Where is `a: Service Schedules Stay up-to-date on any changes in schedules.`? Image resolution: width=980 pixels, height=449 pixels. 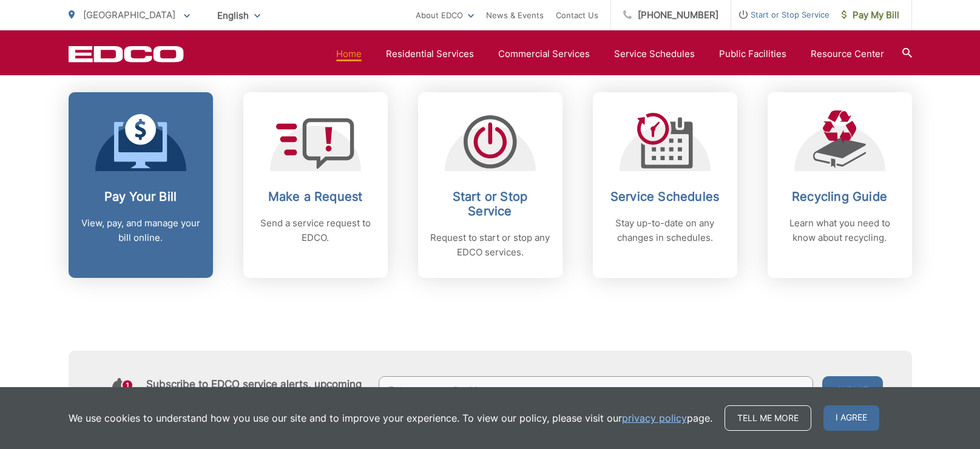 a: Service Schedules Stay up-to-date on any changes in schedules. is located at coordinates (665, 185).